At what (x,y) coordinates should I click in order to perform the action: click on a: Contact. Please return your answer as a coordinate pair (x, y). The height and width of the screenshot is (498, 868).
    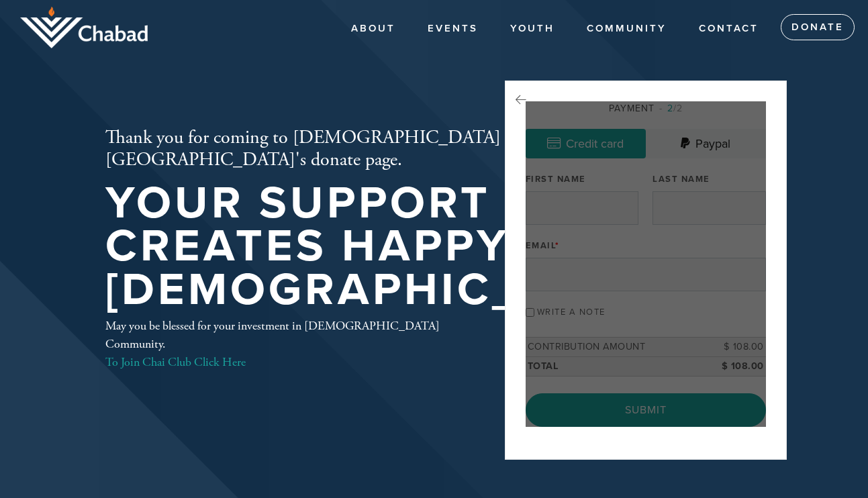
    Looking at the image, I should click on (728, 29).